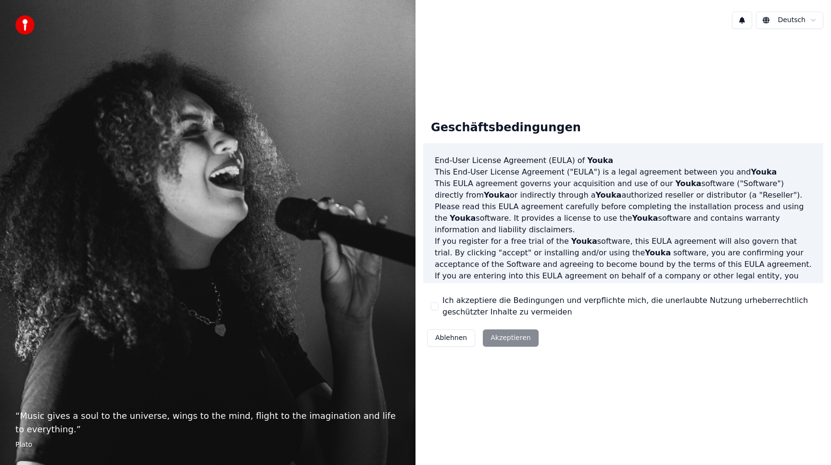  What do you see at coordinates (208, 445) in the screenshot?
I see `footer: Plato` at bounding box center [208, 445].